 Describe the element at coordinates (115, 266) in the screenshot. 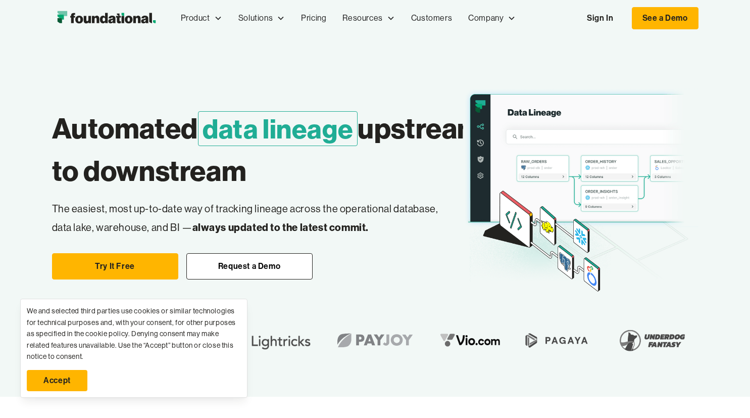

I see `a: Try It Free` at that location.